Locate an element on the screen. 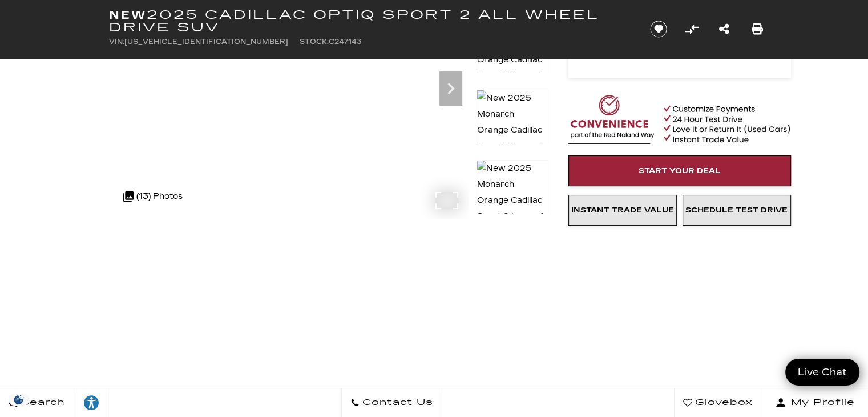 Image resolution: width=868 pixels, height=417 pixels. strong: New is located at coordinates (128, 15).